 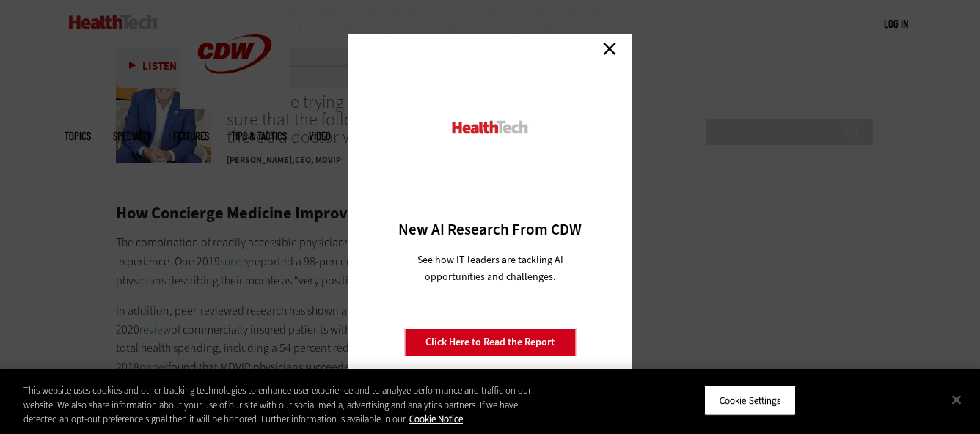 I want to click on a: Click Here to Read the Report, so click(x=490, y=343).